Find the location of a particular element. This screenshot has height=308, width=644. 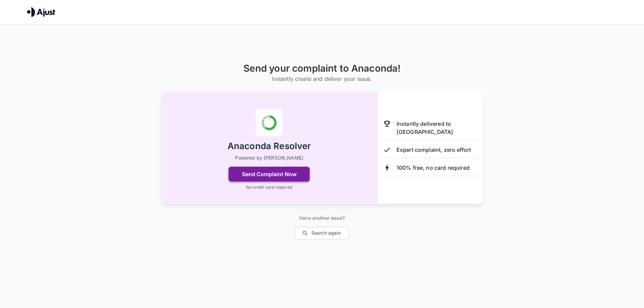

h6: Instantly create and deliver your issue. is located at coordinates (322, 79).